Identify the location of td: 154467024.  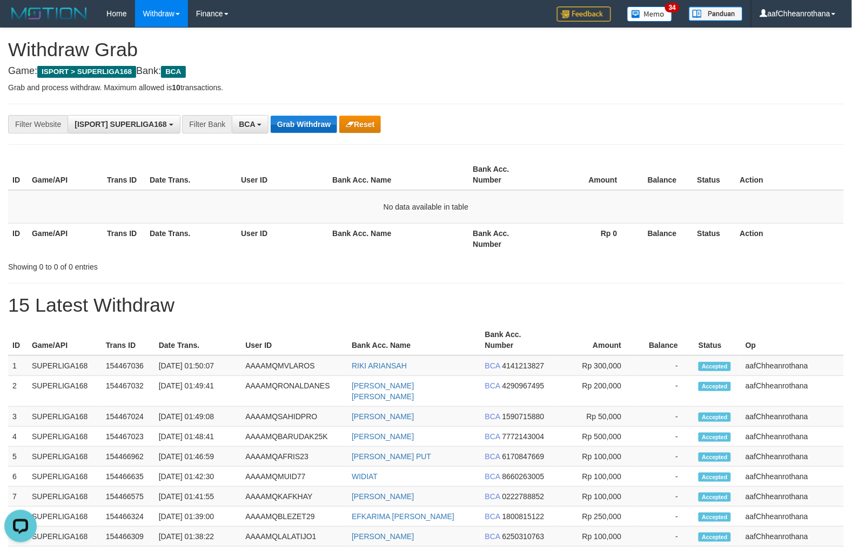
(128, 416).